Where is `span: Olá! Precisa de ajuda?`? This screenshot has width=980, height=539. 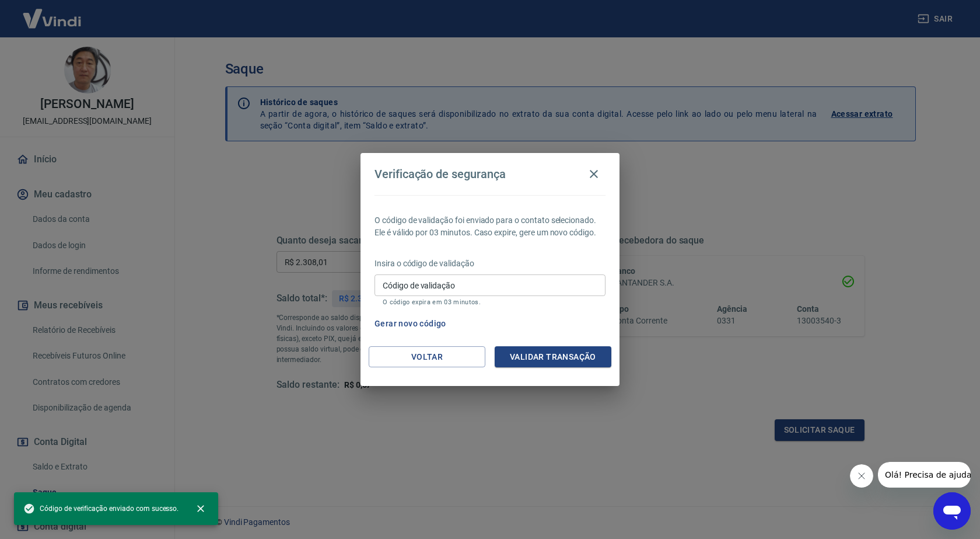
span: Olá! Precisa de ajuda? is located at coordinates (52, 13).